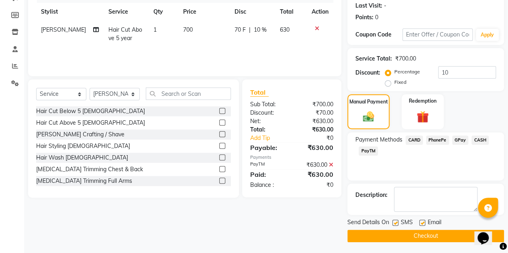 The image size is (508, 253). I want to click on th: Disc, so click(252, 12).